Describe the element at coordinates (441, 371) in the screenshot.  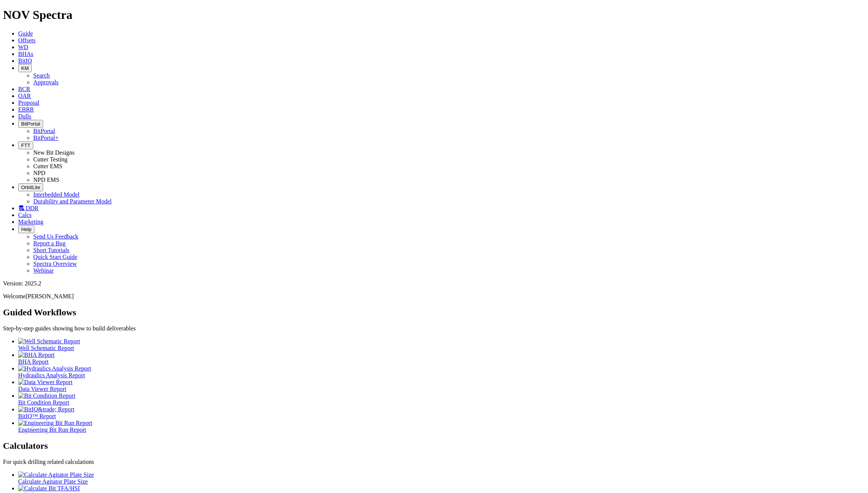
I see `a: Hydraulics Analysis Report Hydraulics Analysis Report` at that location.